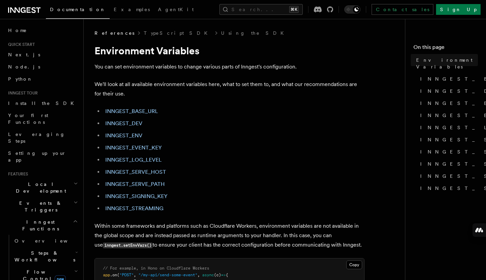  I want to click on span: async, so click(208, 275).